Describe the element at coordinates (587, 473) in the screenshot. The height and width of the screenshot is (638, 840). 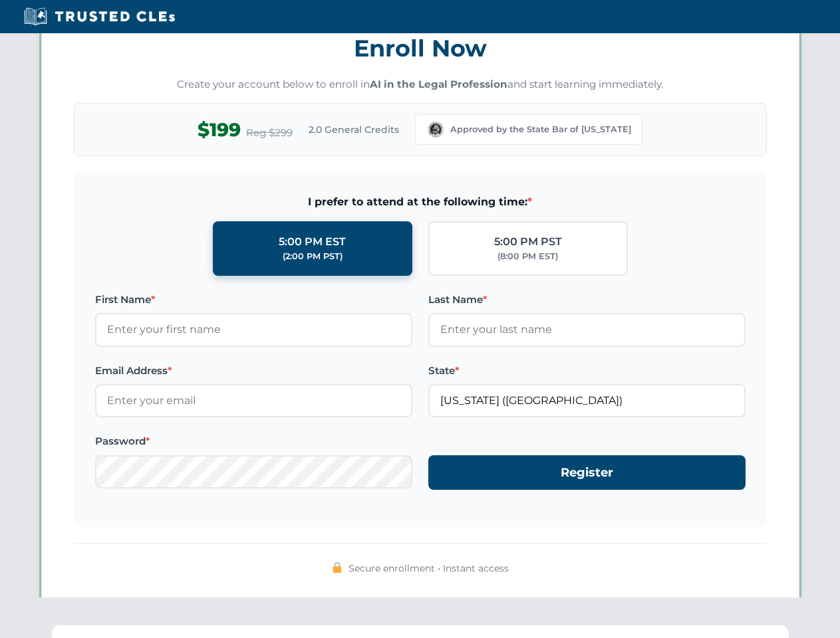
I see `button: Register` at that location.